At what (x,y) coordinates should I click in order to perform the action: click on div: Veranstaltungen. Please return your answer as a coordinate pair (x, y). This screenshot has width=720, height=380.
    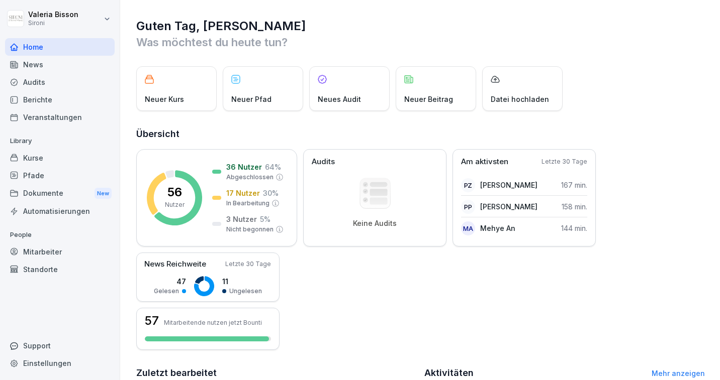
    Looking at the image, I should click on (60, 117).